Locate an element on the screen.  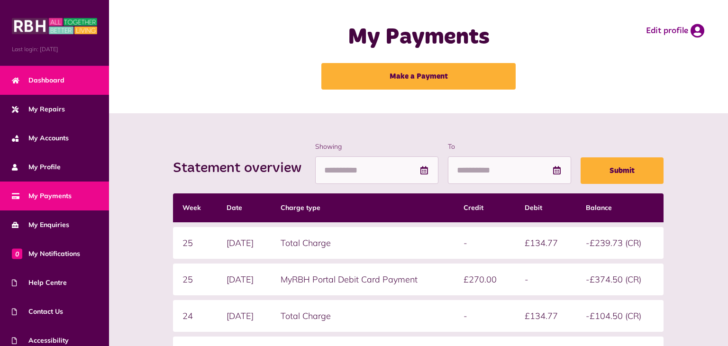
span: My Profile is located at coordinates (36, 167).